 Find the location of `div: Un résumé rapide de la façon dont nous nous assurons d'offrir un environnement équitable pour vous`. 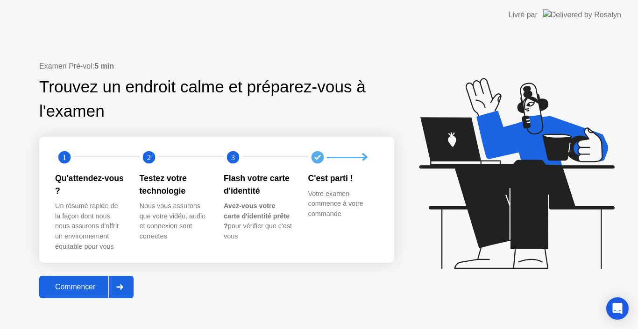

div: Un résumé rapide de la façon dont nous nous assurons d'offrir un environnement équitable pour vous is located at coordinates (90, 226).